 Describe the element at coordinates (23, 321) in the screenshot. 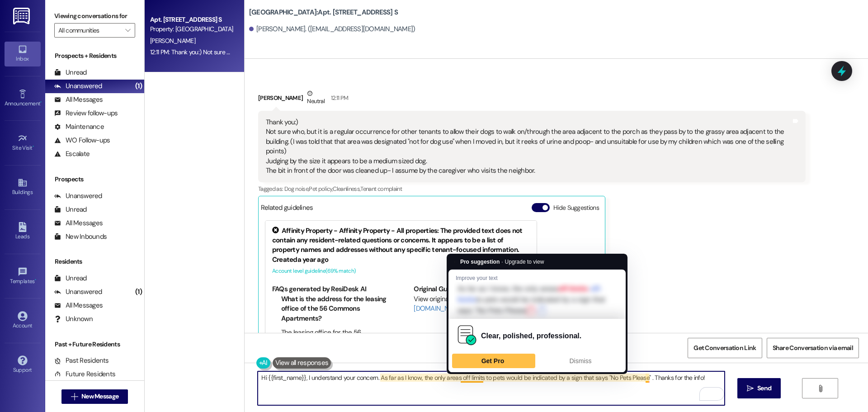

I see `a: Account` at that location.